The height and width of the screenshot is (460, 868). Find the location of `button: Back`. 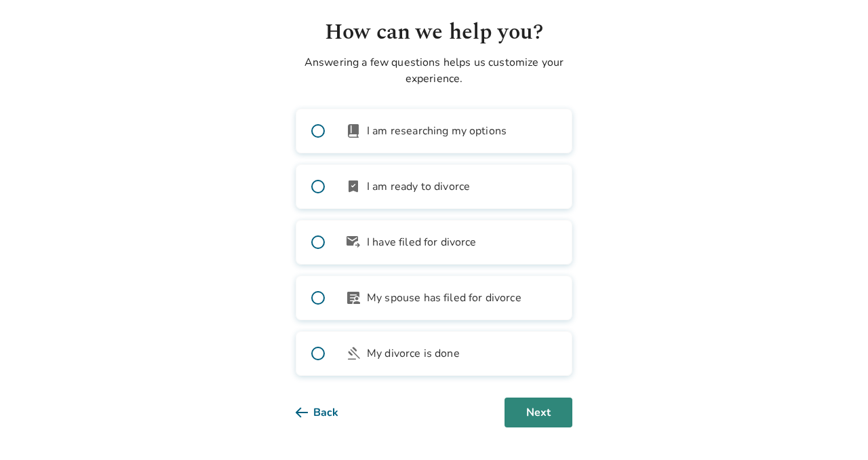

button: Back is located at coordinates (327, 413).